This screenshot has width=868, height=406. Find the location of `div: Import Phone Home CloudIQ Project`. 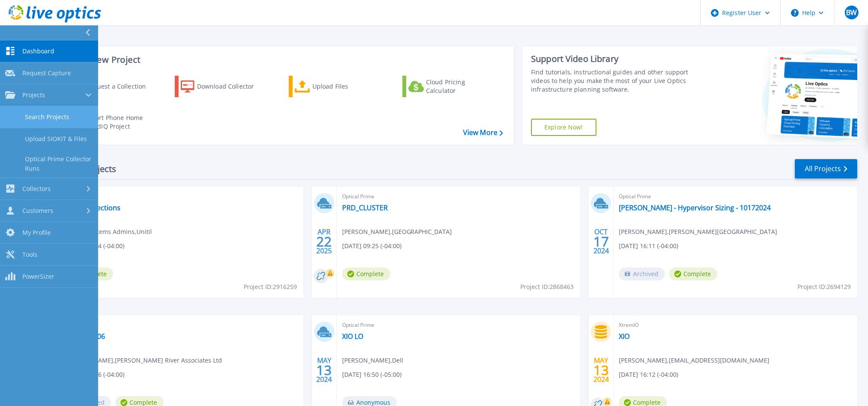

div: Import Phone Home CloudIQ Project is located at coordinates (118, 122).